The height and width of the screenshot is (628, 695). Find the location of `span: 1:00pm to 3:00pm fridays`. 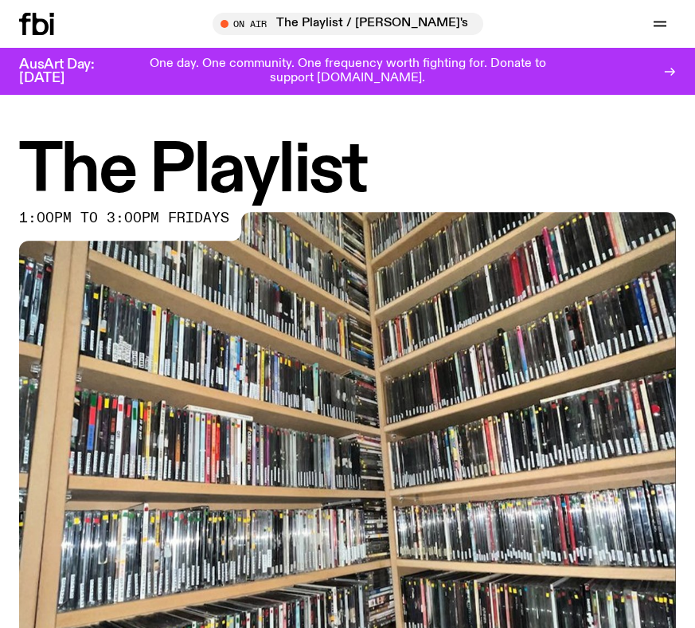

span: 1:00pm to 3:00pm fridays is located at coordinates (124, 218).